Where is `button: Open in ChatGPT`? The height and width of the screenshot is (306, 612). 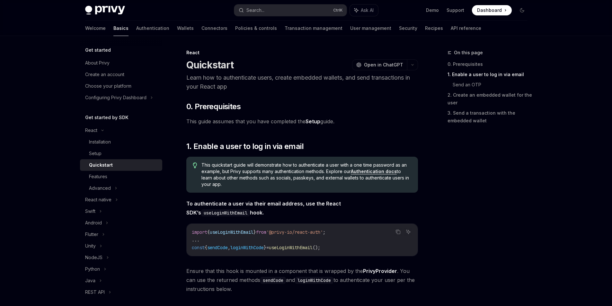
button: Open in ChatGPT is located at coordinates (379, 65).